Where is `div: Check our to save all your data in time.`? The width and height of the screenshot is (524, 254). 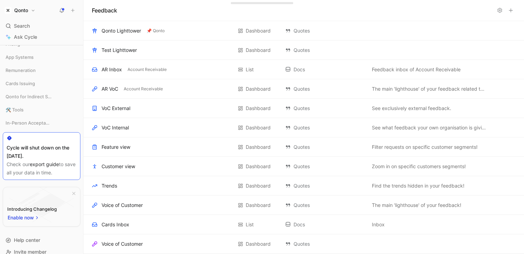
div: Check our to save all your data in time. is located at coordinates (42, 169).